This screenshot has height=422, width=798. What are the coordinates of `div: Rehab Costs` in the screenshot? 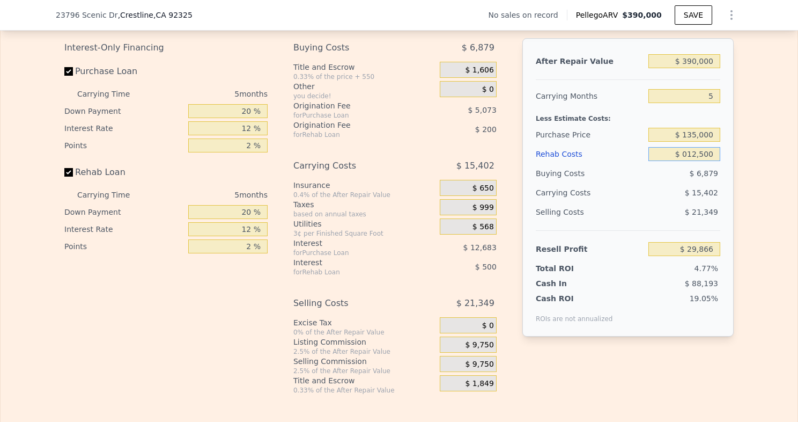 It's located at (590, 154).